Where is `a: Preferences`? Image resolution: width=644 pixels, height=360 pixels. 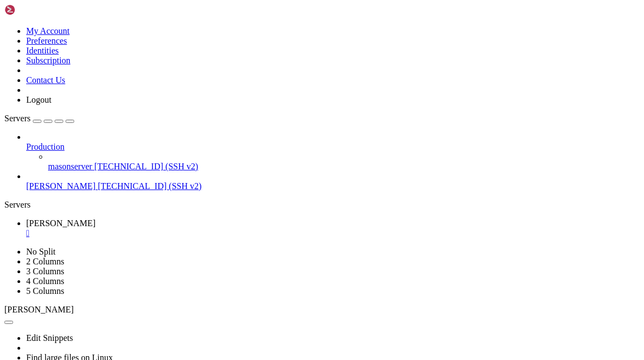 a: Preferences is located at coordinates (46, 40).